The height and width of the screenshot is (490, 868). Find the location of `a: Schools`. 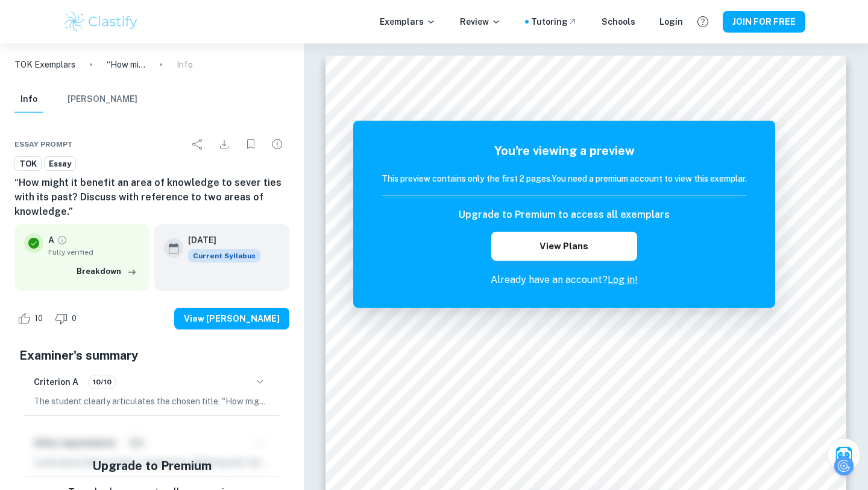

a: Schools is located at coordinates (619, 21).